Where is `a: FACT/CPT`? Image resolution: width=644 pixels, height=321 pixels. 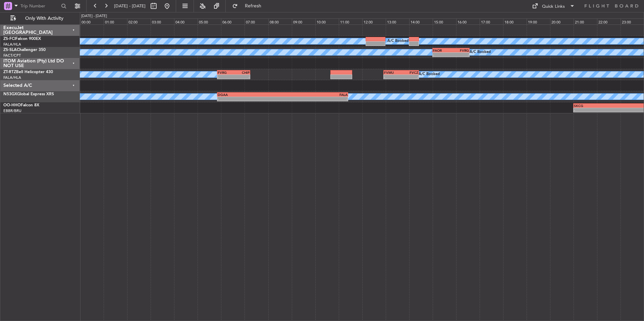
a: FACT/CPT is located at coordinates (12, 55).